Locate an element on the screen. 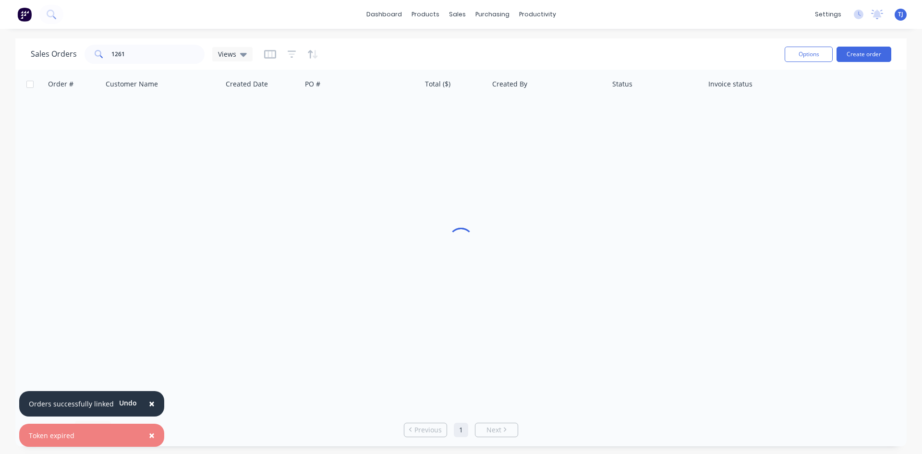 This screenshot has height=454, width=922. div: PO # is located at coordinates (313, 84).